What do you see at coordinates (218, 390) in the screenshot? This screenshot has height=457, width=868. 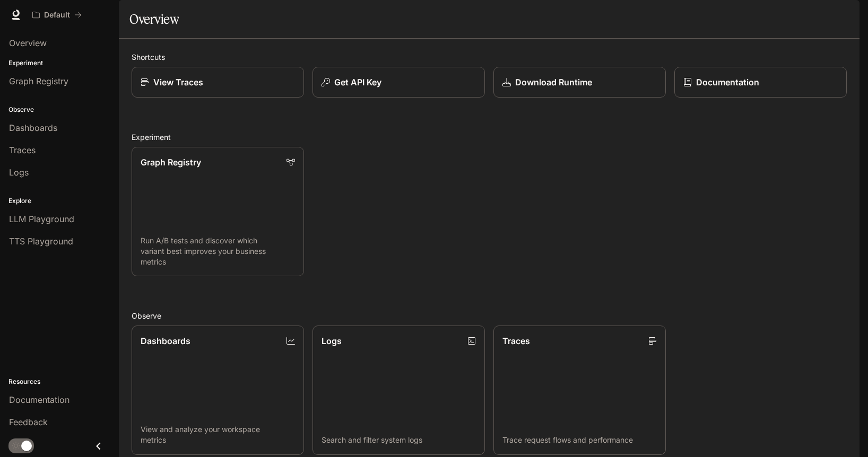 I see `a: DashboardsView and analyze your workspace metrics` at bounding box center [218, 390].